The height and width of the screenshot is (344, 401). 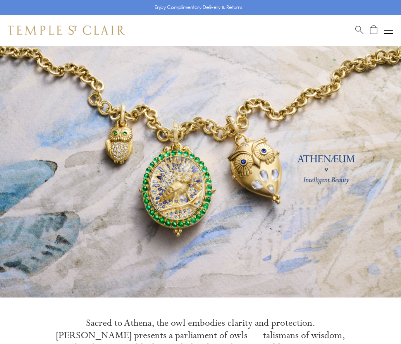 I want to click on a: Search, so click(x=359, y=30).